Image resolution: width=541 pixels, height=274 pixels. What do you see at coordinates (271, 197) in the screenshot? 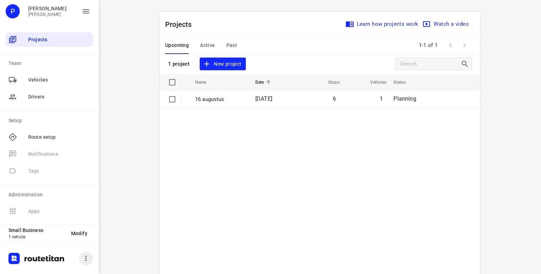
I see `p: - - - na 14h30` at bounding box center [271, 197].